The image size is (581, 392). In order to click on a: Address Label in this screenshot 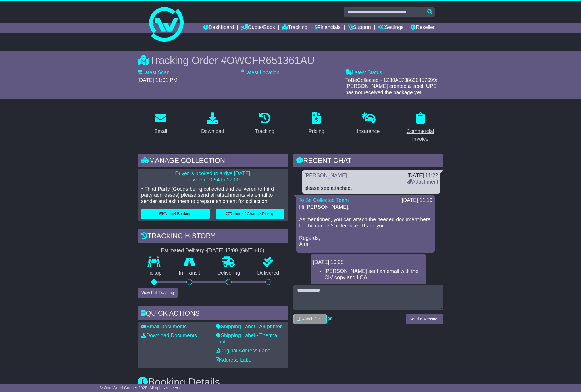, I will do `click(234, 360)`.